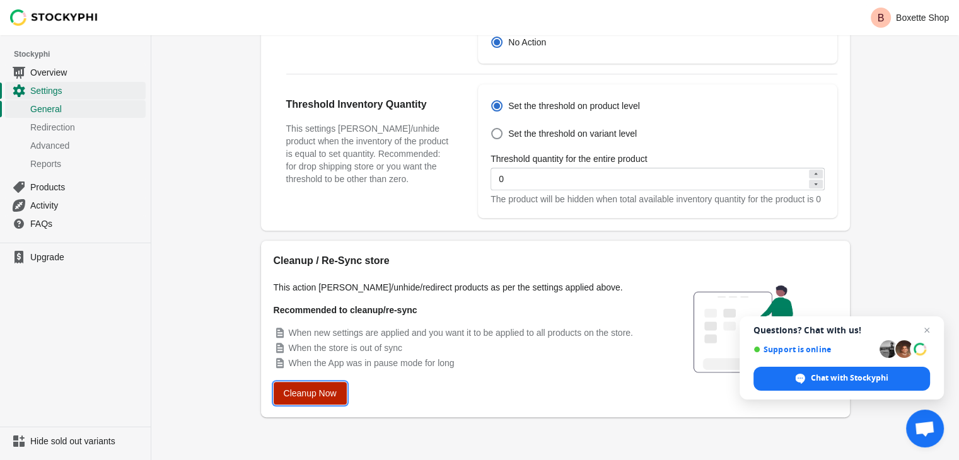 The height and width of the screenshot is (460, 959). I want to click on span: When the App was in pause mode for long, so click(371, 363).